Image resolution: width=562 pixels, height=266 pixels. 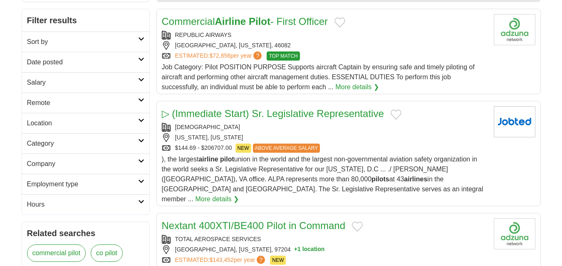 What do you see at coordinates (82, 144) in the screenshot?
I see `h2: Category` at bounding box center [82, 144].